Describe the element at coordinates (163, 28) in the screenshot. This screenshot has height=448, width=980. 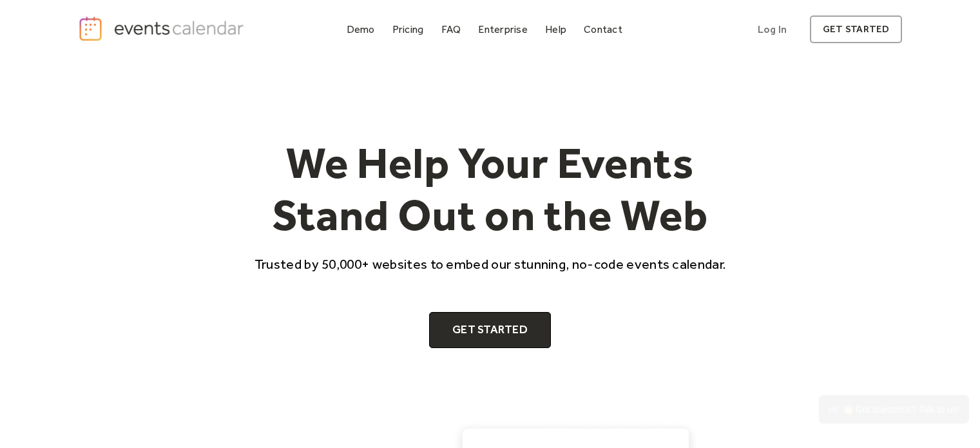
I see `a: home` at that location.